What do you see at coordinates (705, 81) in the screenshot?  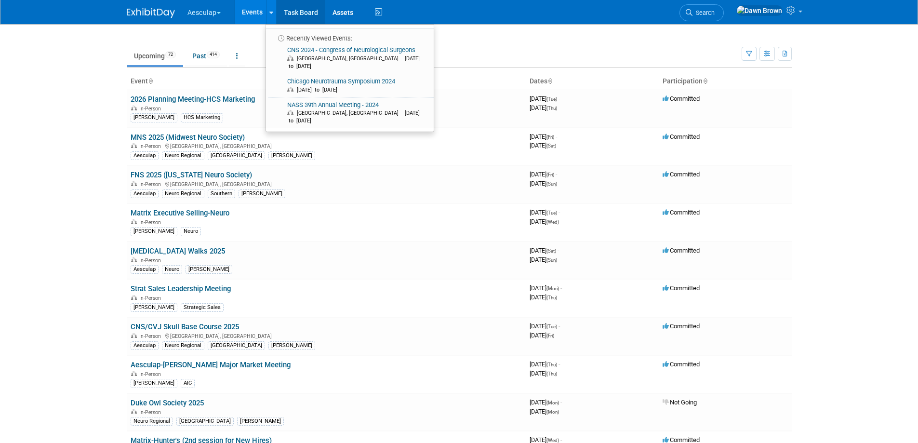 I see `a: Sort by Participation Type` at bounding box center [705, 81].